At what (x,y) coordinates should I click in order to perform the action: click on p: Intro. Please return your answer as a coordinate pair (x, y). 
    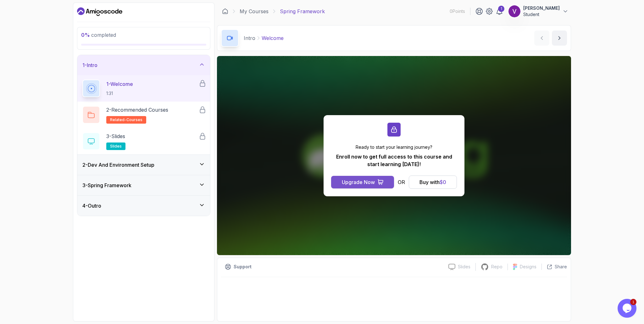
    Looking at the image, I should click on (250, 38).